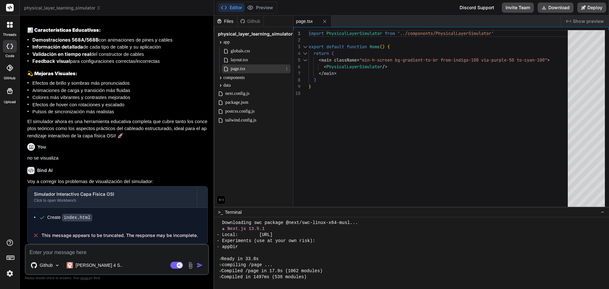  Describe the element at coordinates (272, 271) in the screenshot. I see `span: Compiled /page in 17.9s (1062 modules)` at that location.